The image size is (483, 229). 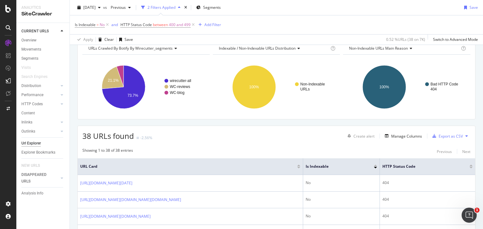 I want to click on div: Explorer Bookmarks, so click(x=38, y=153).